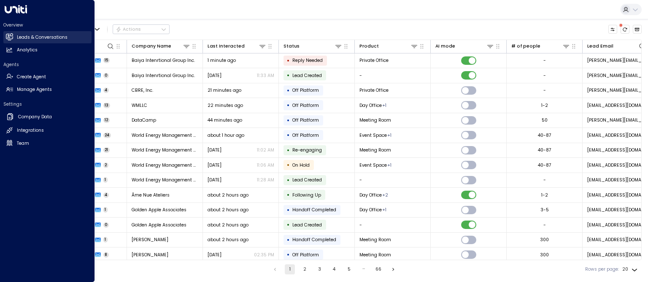 This screenshot has width=648, height=282. What do you see at coordinates (265, 180) in the screenshot?
I see `p: 11:28 AM` at bounding box center [265, 180].